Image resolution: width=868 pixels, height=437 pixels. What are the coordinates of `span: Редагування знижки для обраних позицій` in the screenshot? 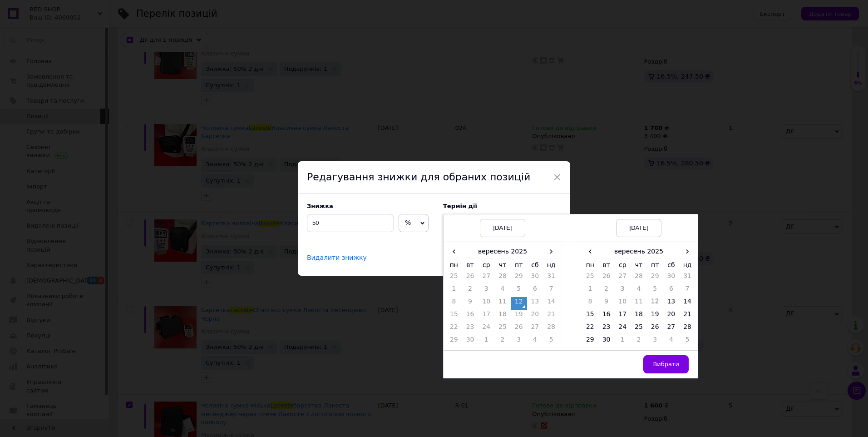 It's located at (418, 177).